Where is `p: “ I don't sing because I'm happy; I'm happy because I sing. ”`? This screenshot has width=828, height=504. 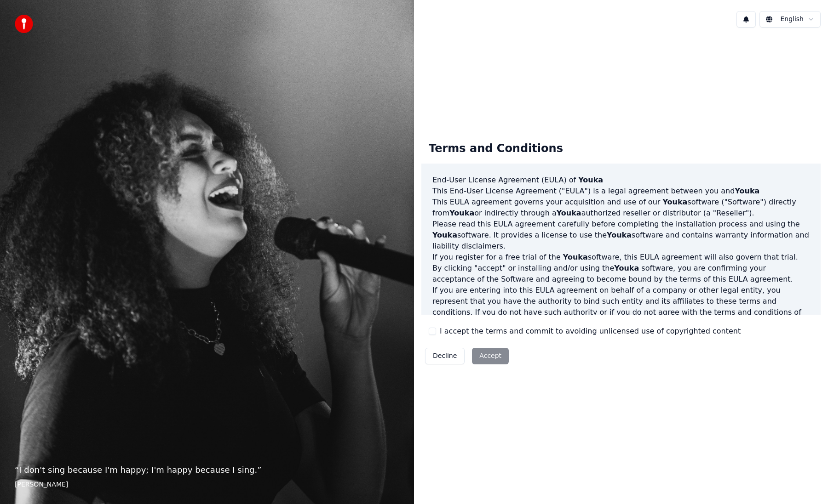 p: “ I don't sing because I'm happy; I'm happy because I sing. ” is located at coordinates (207, 470).